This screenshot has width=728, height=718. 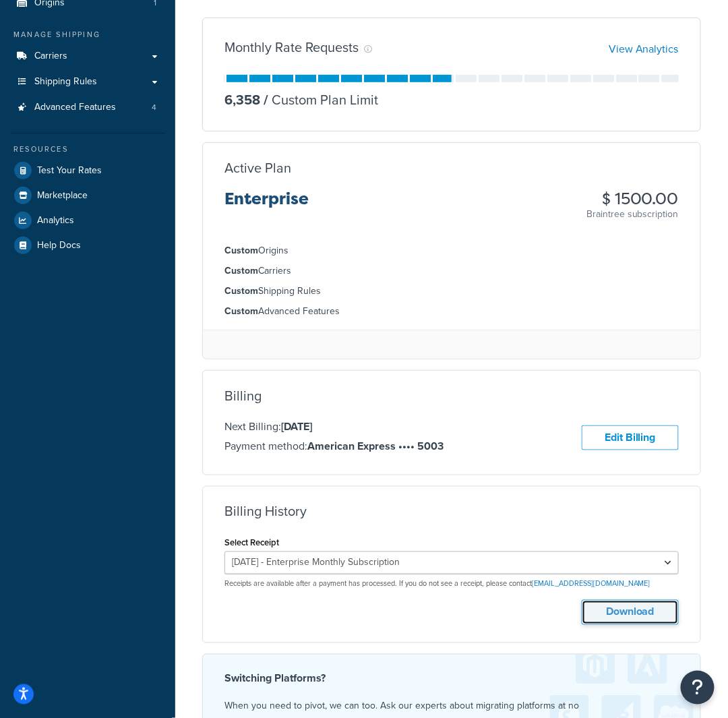 What do you see at coordinates (154, 107) in the screenshot?
I see `span: 4` at bounding box center [154, 107].